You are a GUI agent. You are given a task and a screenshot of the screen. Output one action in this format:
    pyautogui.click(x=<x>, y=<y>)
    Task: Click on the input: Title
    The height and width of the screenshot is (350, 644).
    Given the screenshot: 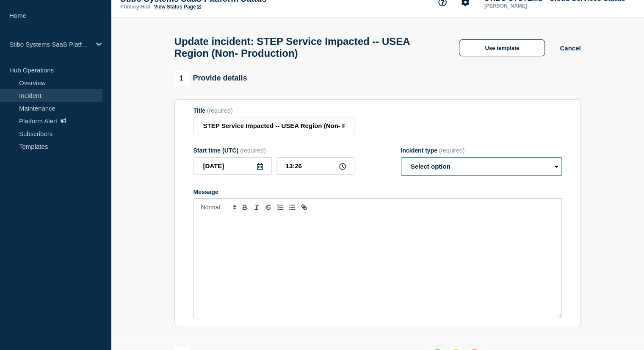 What is the action you would take?
    pyautogui.click(x=274, y=126)
    